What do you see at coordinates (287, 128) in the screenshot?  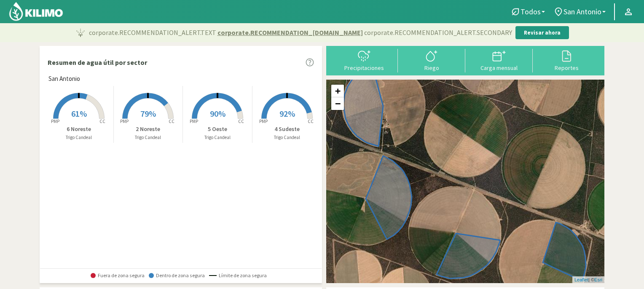 I see `p: 4 Sudeste` at bounding box center [287, 128].